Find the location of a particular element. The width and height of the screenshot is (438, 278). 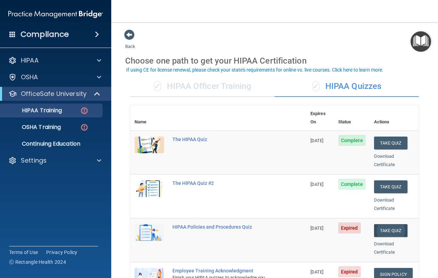

h4: Compliance is located at coordinates (44, 34).